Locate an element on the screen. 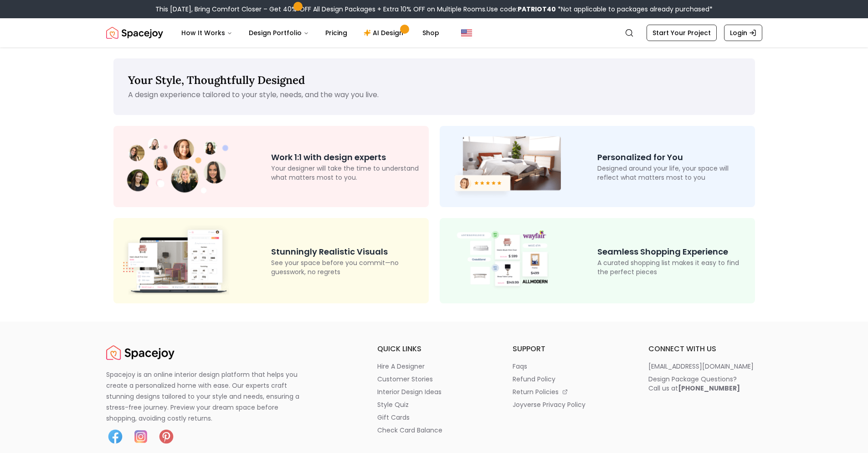 The image size is (868, 453). a: faqs is located at coordinates (569, 366).